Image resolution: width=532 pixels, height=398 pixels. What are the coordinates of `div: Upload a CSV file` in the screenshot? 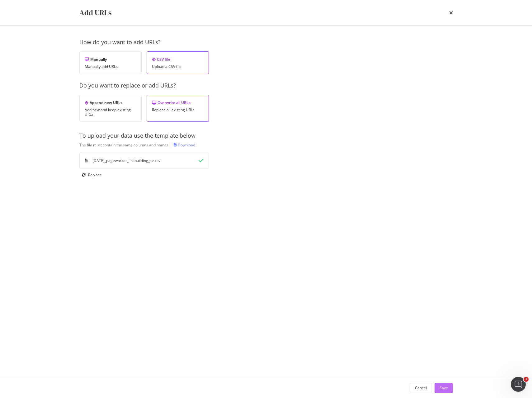 It's located at (178, 67).